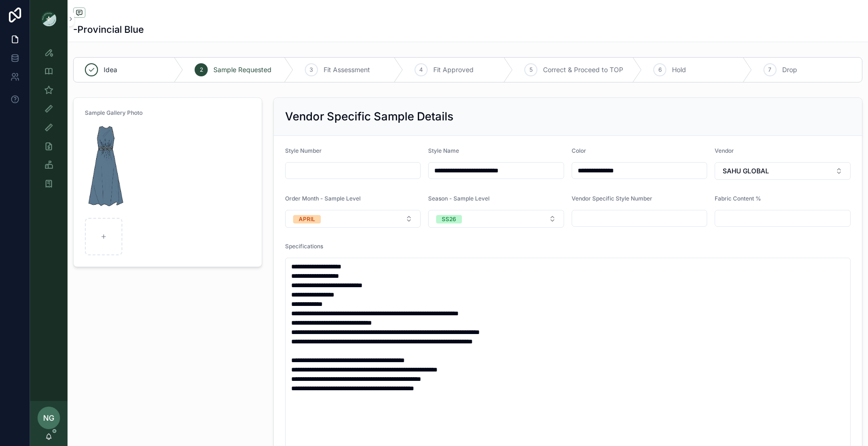 The image size is (868, 446). Describe the element at coordinates (311, 70) in the screenshot. I see `span: 3` at that location.